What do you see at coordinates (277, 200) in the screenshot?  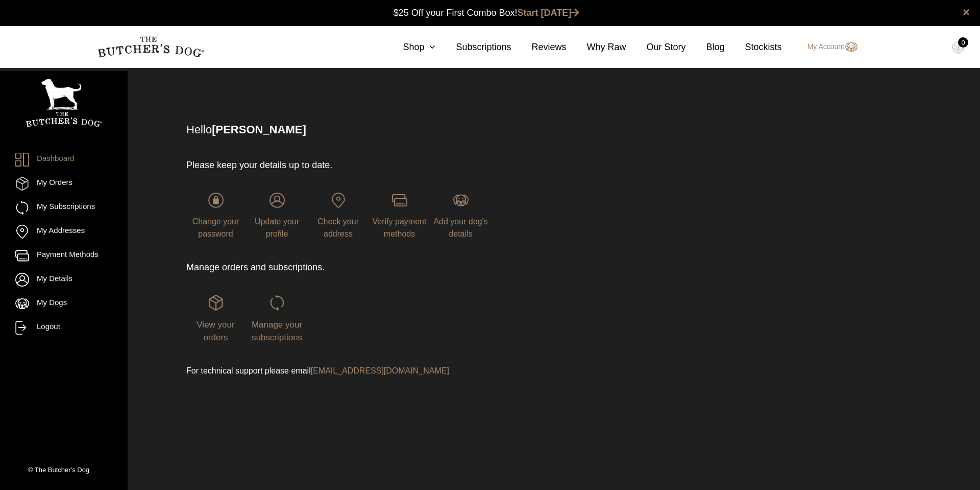 I see `img: login-TBD_Profile.png` at bounding box center [277, 200].